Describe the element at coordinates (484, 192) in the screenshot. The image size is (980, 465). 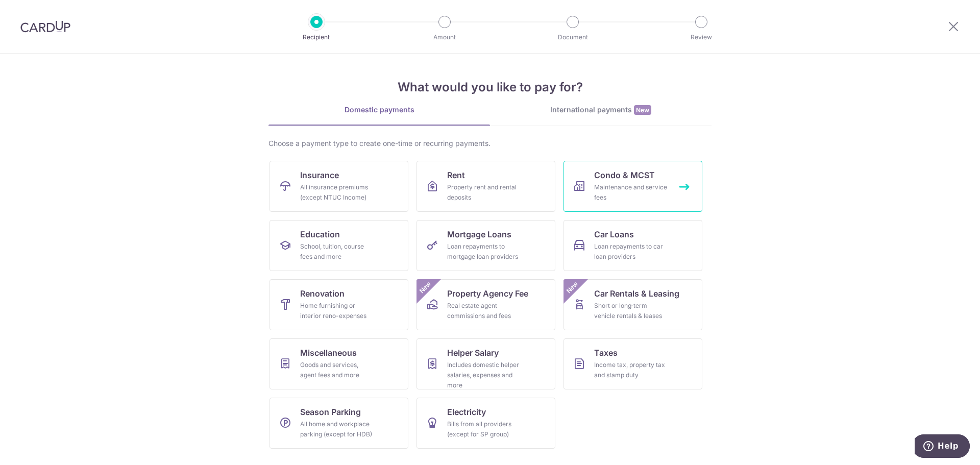
I see `div: Property rent and rental deposits` at that location.